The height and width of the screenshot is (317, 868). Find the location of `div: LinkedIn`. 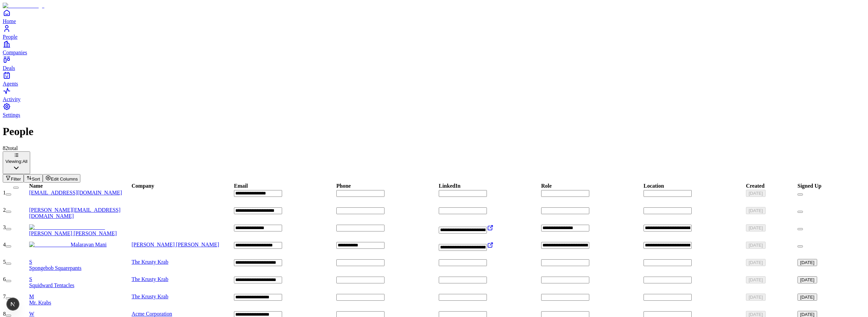

div: LinkedIn is located at coordinates (449, 186).